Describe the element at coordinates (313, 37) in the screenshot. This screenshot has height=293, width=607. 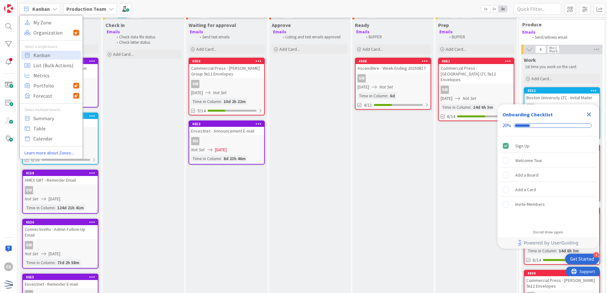
I see `li: Listing and test emails approved` at that location.